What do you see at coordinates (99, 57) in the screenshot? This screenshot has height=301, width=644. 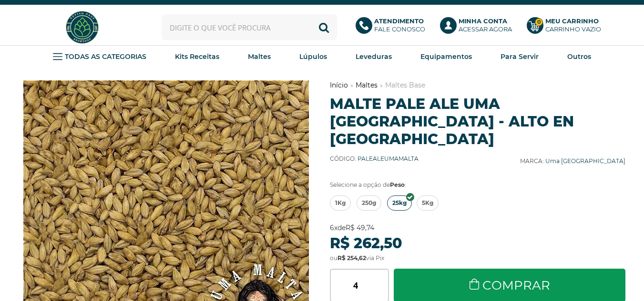 I see `a: TODAS AS CATEGORIAS` at bounding box center [99, 57].